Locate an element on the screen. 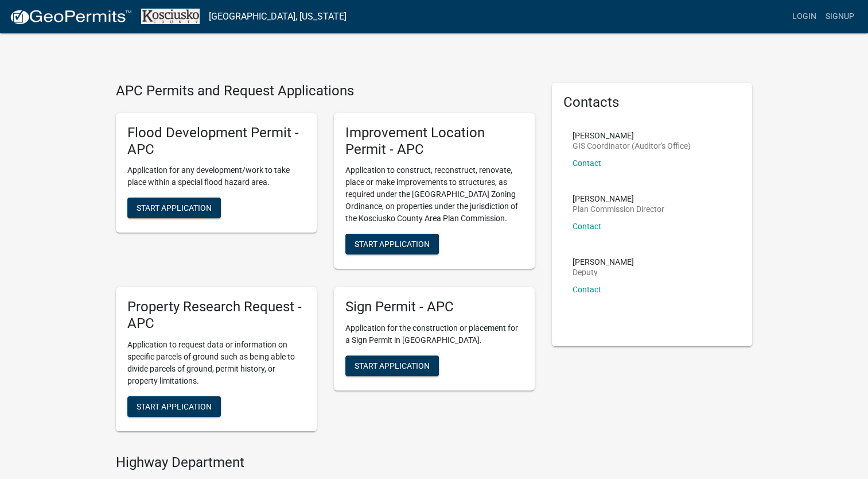 This screenshot has height=479, width=868. h5: Contacts is located at coordinates (653, 102).